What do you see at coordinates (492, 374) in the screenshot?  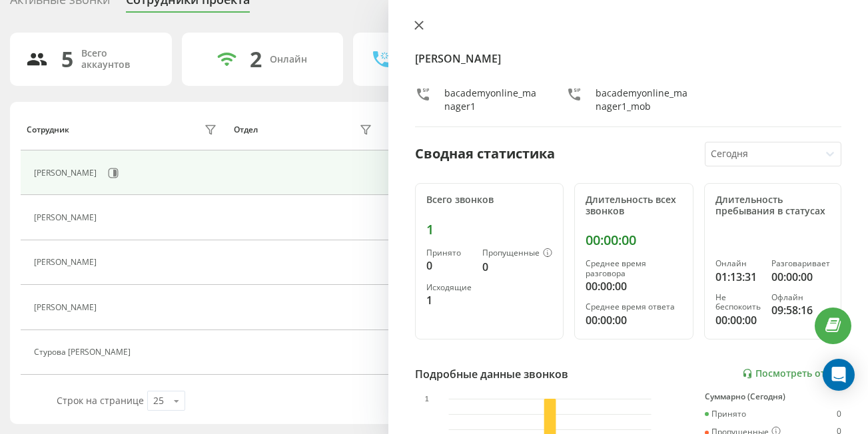 I see `div: Подробные данные звонков` at bounding box center [492, 374].